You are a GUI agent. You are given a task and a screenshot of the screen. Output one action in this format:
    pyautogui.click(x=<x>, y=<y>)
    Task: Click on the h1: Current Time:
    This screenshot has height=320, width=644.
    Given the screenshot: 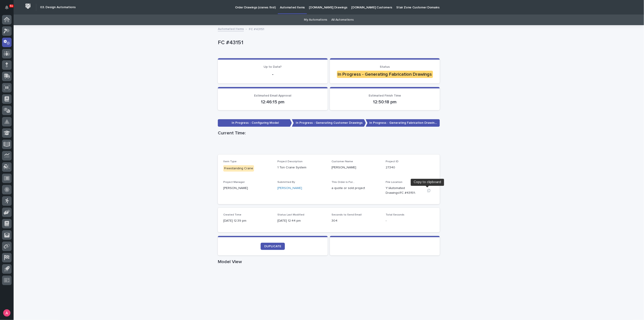 What is the action you would take?
    pyautogui.click(x=329, y=133)
    